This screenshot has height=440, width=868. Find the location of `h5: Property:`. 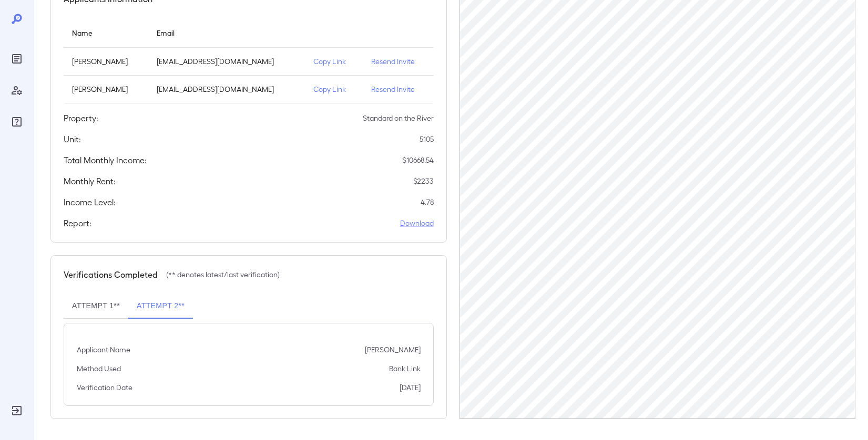

h5: Property: is located at coordinates (81, 118).